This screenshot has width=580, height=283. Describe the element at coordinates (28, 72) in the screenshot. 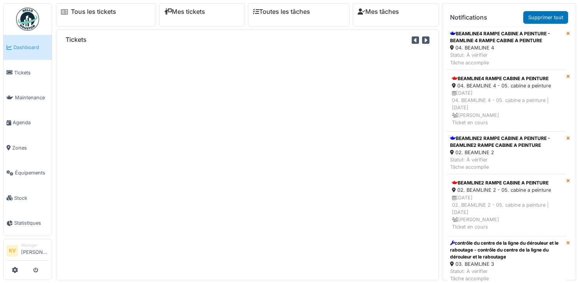

I see `a: Tickets` at that location.